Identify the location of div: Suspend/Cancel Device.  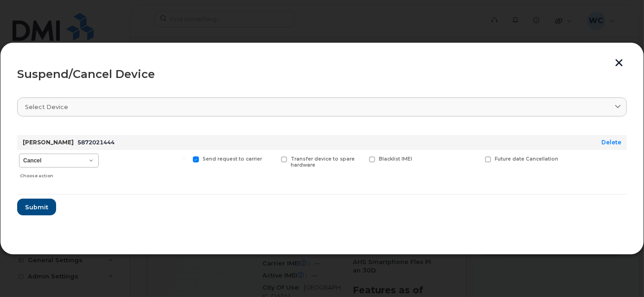
(322, 74).